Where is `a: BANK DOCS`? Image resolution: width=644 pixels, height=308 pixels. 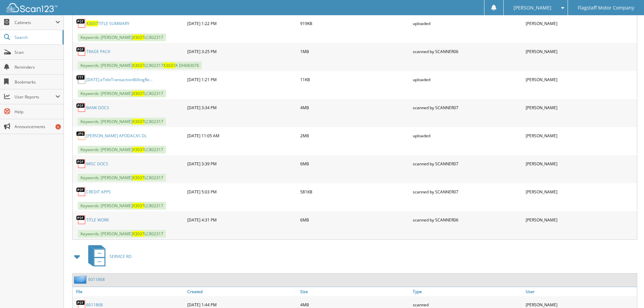 a: BANK DOCS is located at coordinates (98, 108).